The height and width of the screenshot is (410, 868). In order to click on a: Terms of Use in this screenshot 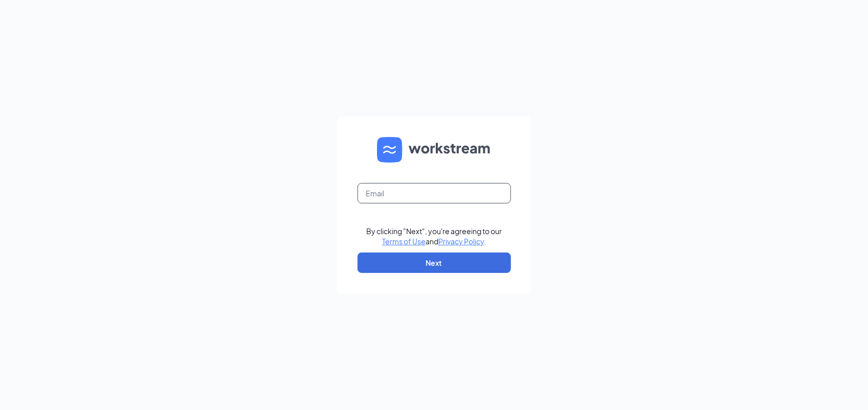, I will do `click(404, 241)`.